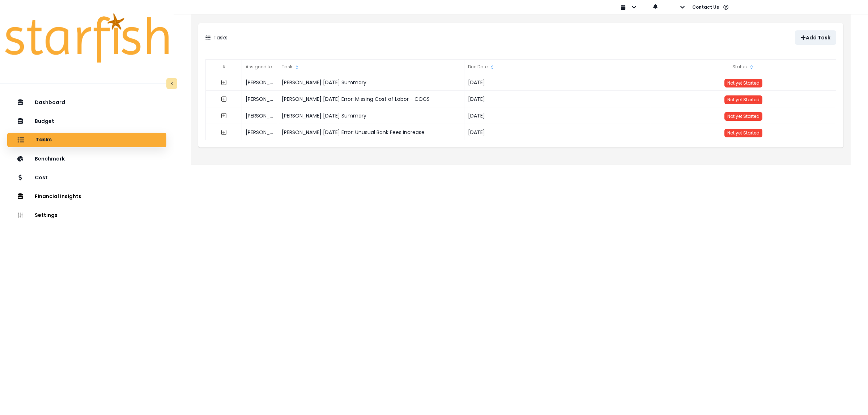  I want to click on p: Cost, so click(41, 178).